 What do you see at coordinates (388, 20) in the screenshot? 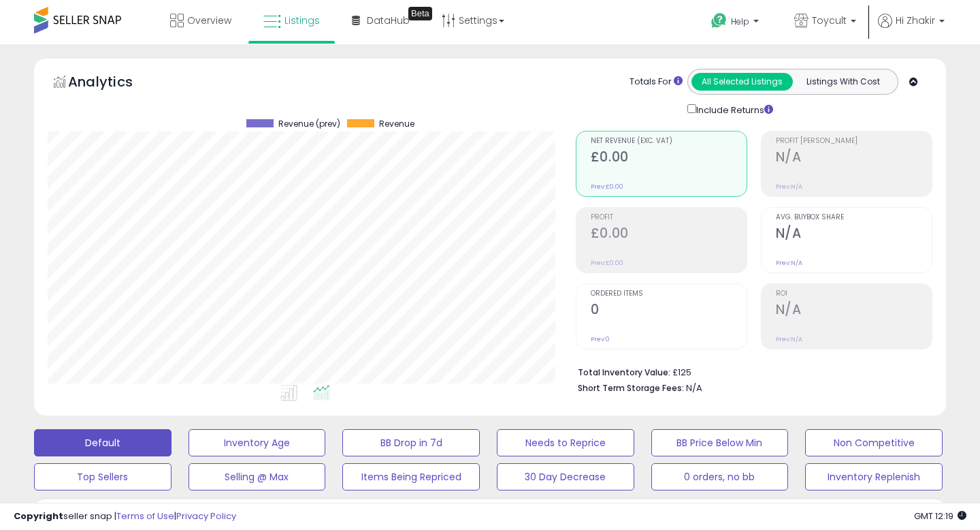
I see `span: DataHub` at bounding box center [388, 20].